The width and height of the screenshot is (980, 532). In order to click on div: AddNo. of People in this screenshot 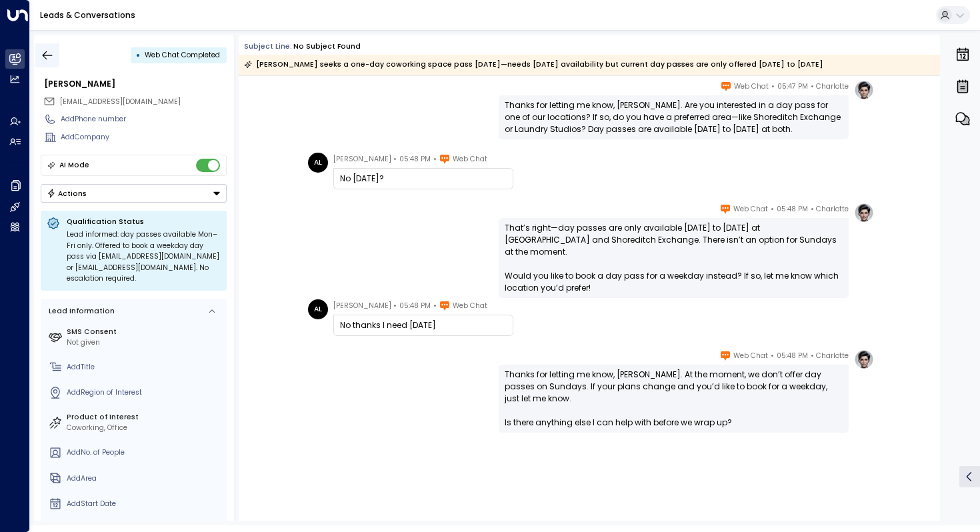, I will do `click(145, 452)`.